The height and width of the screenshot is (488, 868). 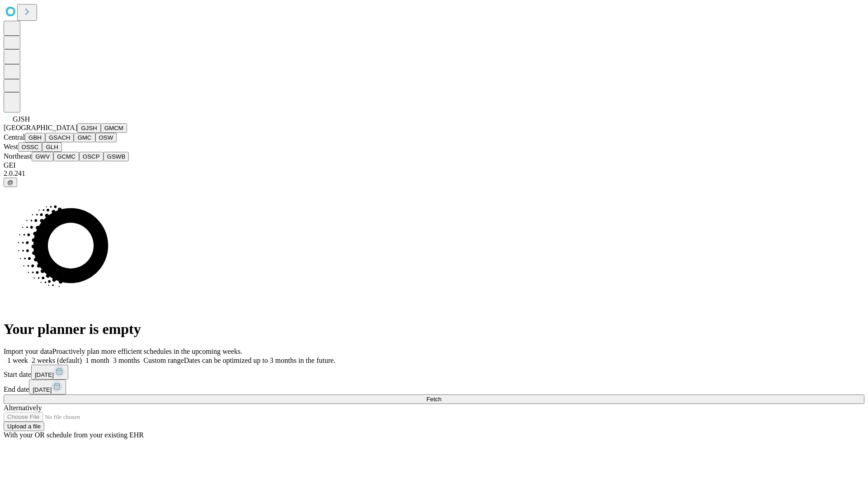 What do you see at coordinates (59, 138) in the screenshot?
I see `button: GSACH` at bounding box center [59, 138].